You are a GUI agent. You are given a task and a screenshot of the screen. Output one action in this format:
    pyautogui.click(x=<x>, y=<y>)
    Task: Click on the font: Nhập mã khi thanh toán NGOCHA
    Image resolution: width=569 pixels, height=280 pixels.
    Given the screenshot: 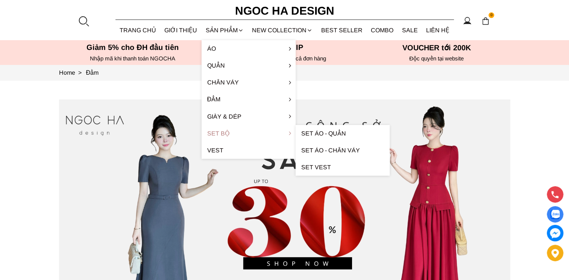 What is the action you would take?
    pyautogui.click(x=132, y=58)
    